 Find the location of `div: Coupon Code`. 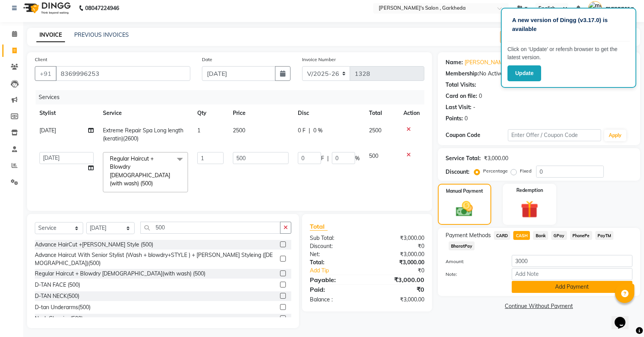

div: Coupon Code is located at coordinates (476, 135).